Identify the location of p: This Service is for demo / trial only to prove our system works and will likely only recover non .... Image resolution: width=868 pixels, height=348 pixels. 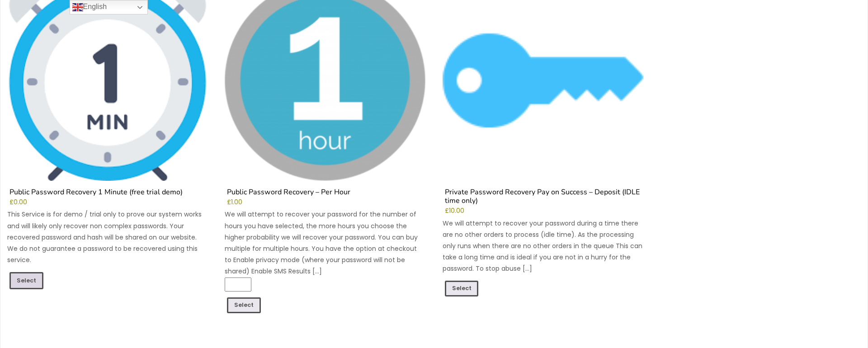
(108, 237).